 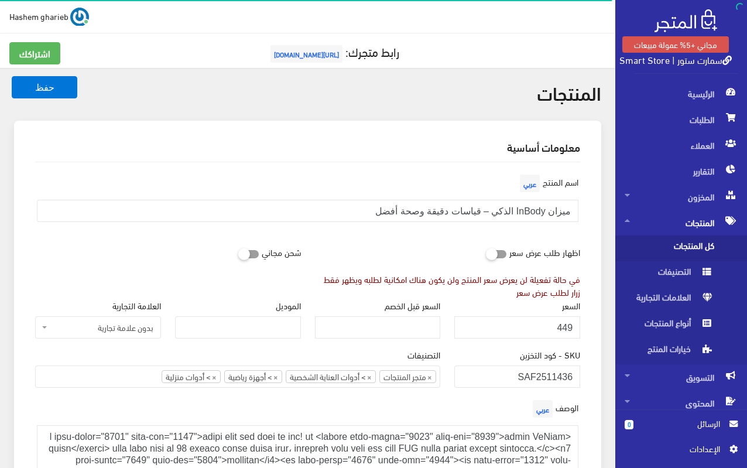 What do you see at coordinates (545, 252) in the screenshot?
I see `label: اظهار طلب عرض سعر` at bounding box center [545, 252].